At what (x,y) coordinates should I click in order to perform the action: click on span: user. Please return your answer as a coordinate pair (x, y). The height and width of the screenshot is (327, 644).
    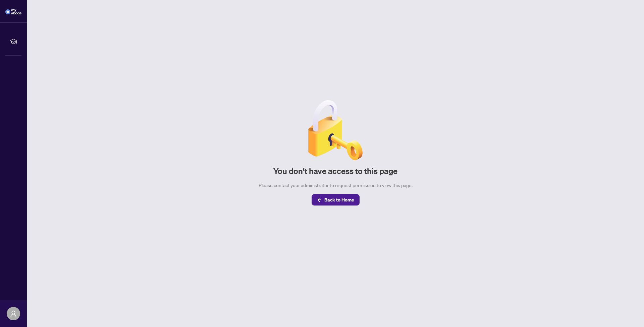
    Looking at the image, I should click on (13, 314).